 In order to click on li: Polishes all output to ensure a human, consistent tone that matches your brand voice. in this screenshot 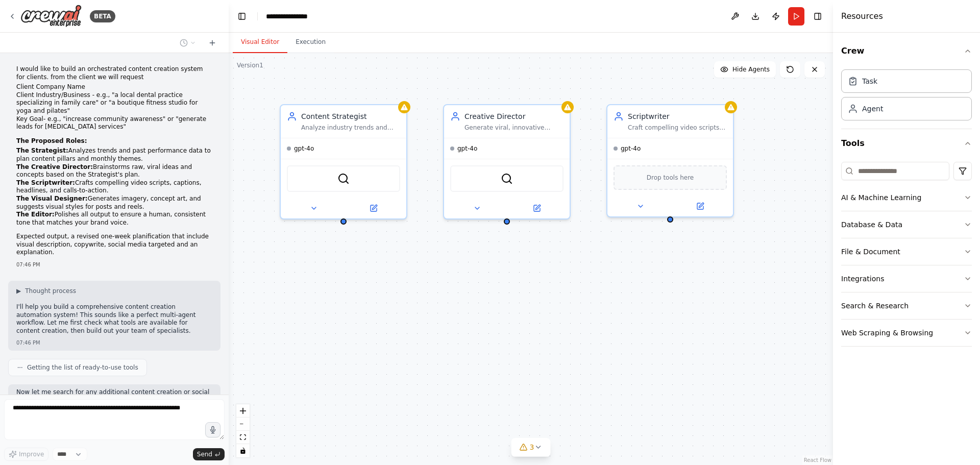, I will do `click(114, 219)`.